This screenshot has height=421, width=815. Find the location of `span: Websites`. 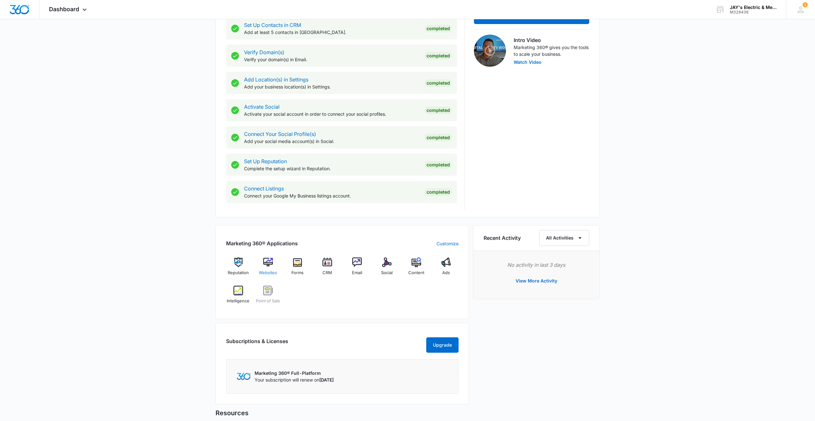

span: Websites is located at coordinates (268, 273).